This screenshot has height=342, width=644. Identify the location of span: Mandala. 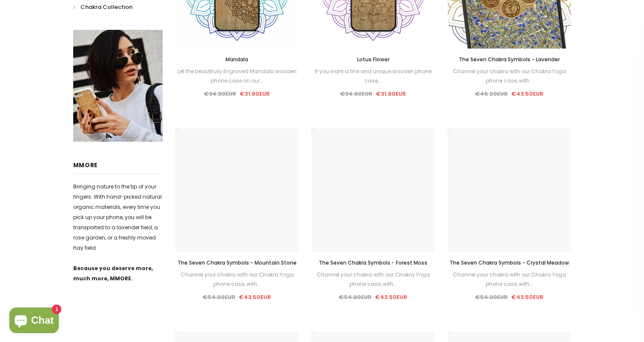
(237, 59).